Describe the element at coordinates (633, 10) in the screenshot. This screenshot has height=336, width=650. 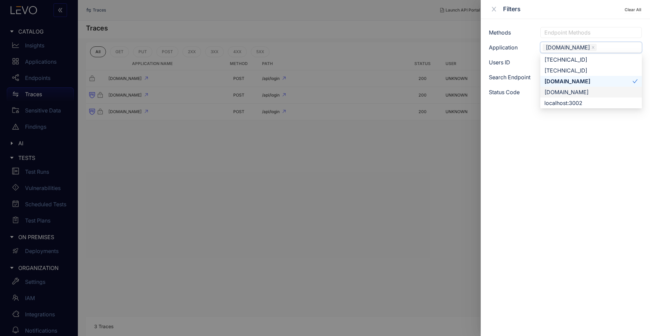
I see `button: Clear All` at that location.